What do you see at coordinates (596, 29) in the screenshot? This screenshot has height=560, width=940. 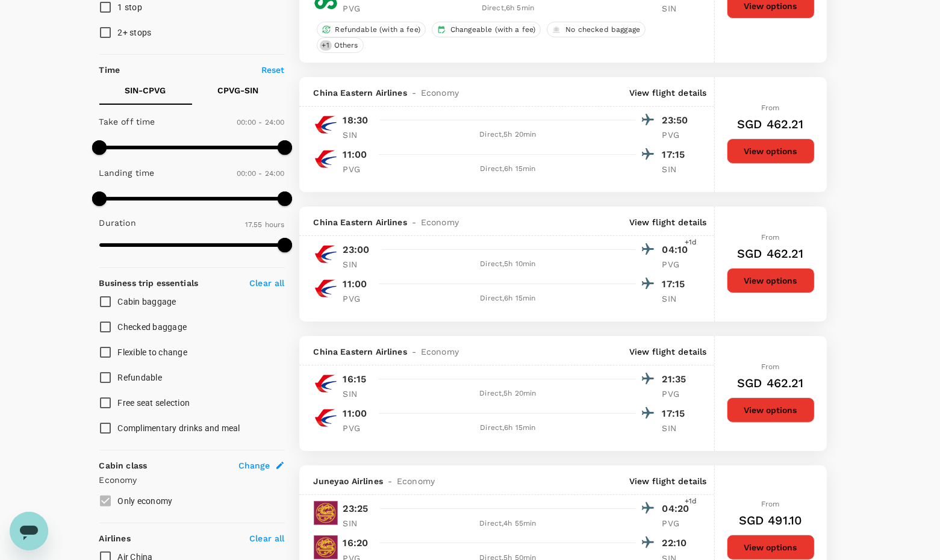 I see `div: No checked baggage` at bounding box center [596, 29].